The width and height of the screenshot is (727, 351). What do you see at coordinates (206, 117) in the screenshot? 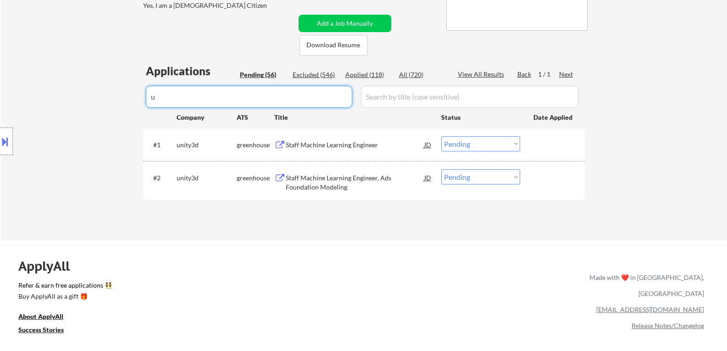
I see `div: Company` at bounding box center [206, 117].